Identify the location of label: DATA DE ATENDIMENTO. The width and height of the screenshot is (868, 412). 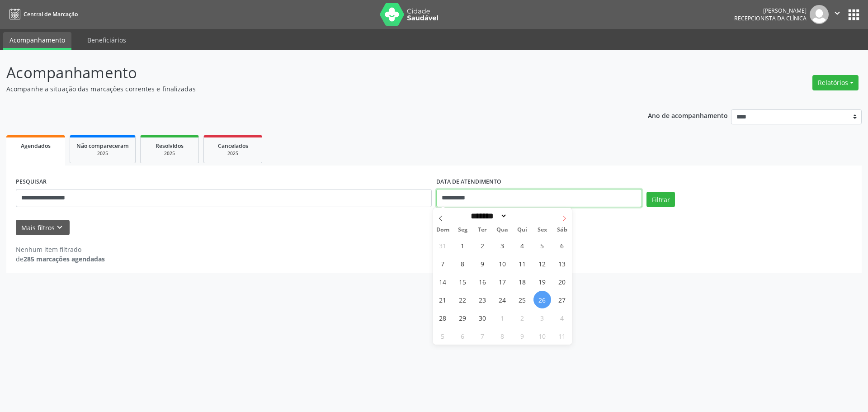
(469, 182).